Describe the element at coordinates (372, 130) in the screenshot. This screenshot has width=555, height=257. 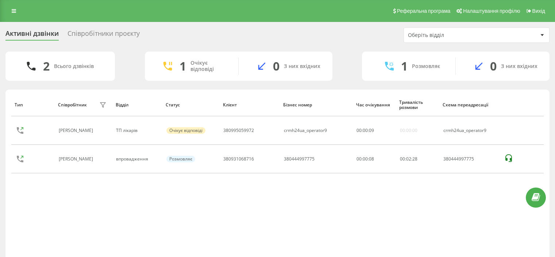
I see `span: 09` at that location.